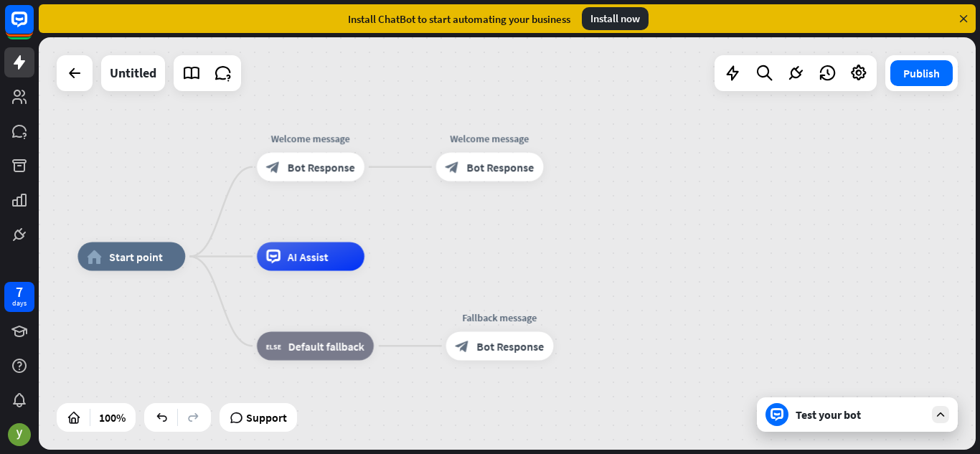  I want to click on div: 100%, so click(112, 417).